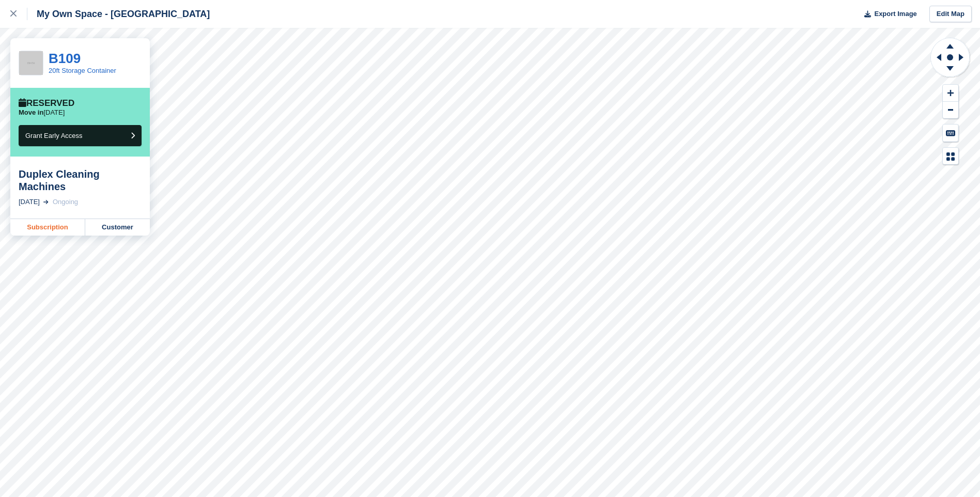  I want to click on span: Move in, so click(31, 112).